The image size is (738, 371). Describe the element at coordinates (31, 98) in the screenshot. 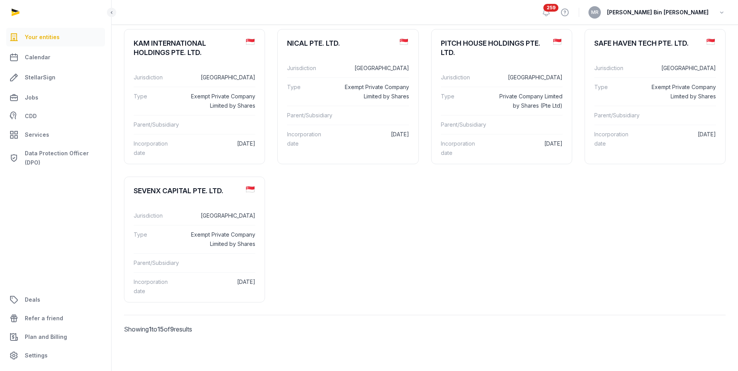

I see `span: Jobs` at that location.